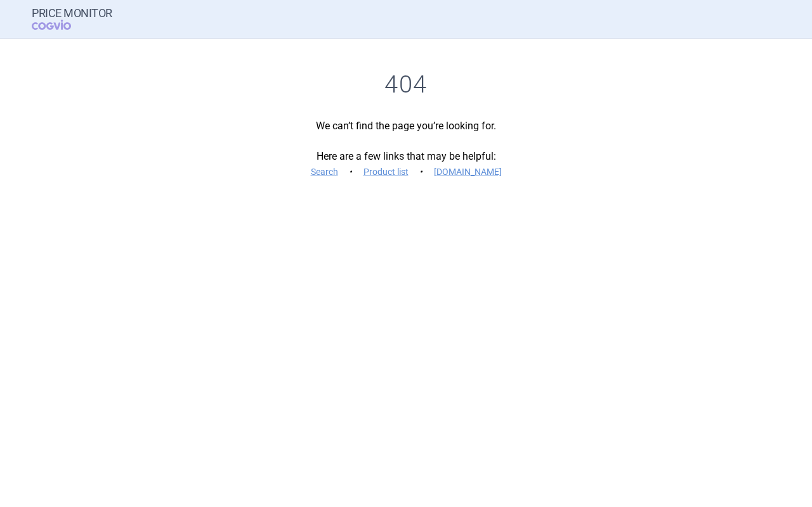 This screenshot has width=812, height=507. What do you see at coordinates (72, 19) in the screenshot?
I see `a: Price MonitorCOGVIO` at bounding box center [72, 19].